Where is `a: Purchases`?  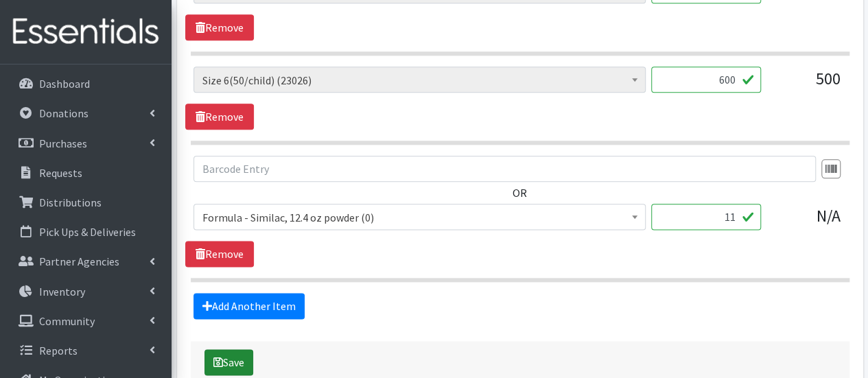 a: Purchases is located at coordinates (86, 143).